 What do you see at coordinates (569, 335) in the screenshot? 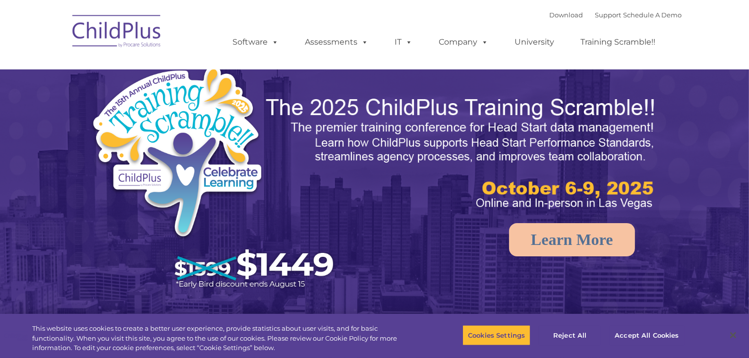
I see `button: Reject All` at bounding box center [569, 335].